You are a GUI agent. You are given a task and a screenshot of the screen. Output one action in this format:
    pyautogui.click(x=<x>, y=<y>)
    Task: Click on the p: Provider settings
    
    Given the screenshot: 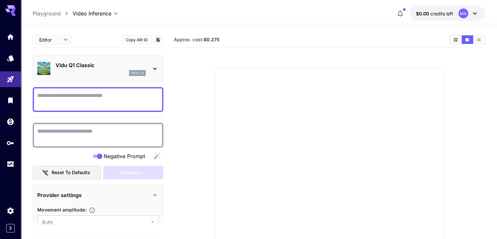 What is the action you would take?
    pyautogui.click(x=59, y=195)
    